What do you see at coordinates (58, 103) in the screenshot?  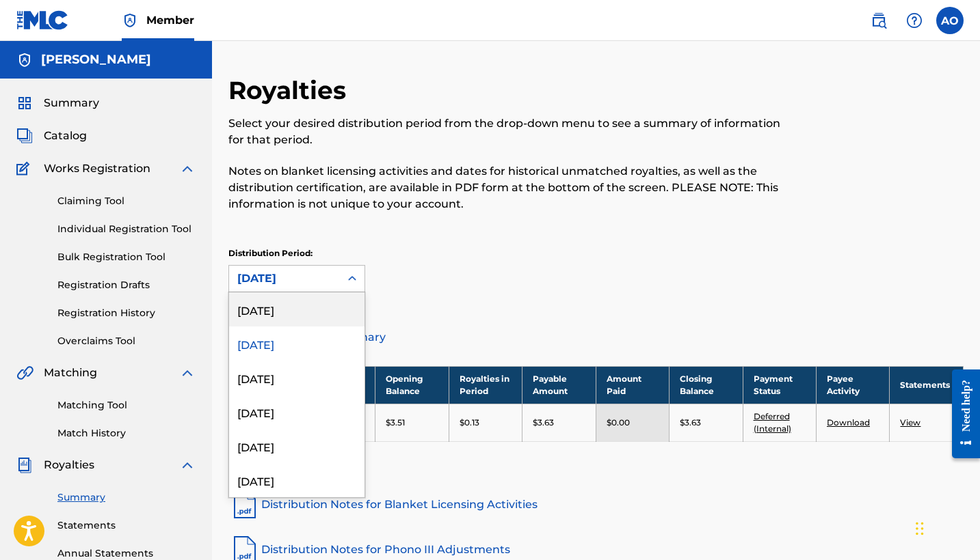 I see `a: SummarySummary` at bounding box center [58, 103].